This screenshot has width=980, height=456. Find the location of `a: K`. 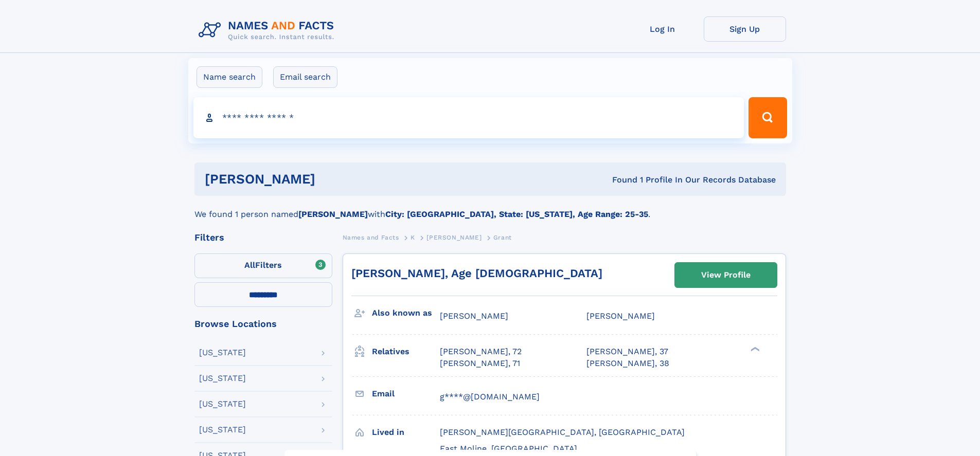

a: K is located at coordinates (413, 237).